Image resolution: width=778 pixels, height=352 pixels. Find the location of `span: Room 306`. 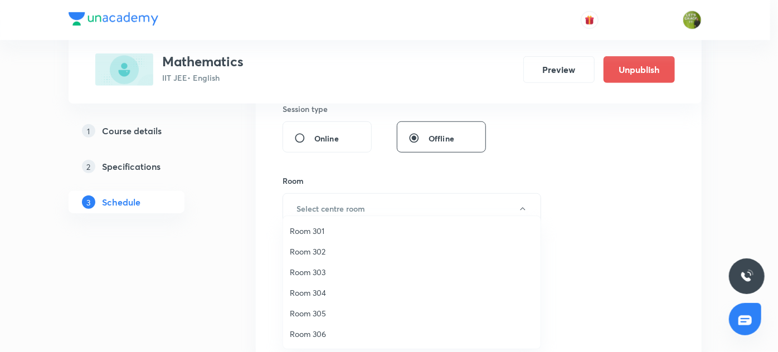

span: Room 306 is located at coordinates (412, 334).